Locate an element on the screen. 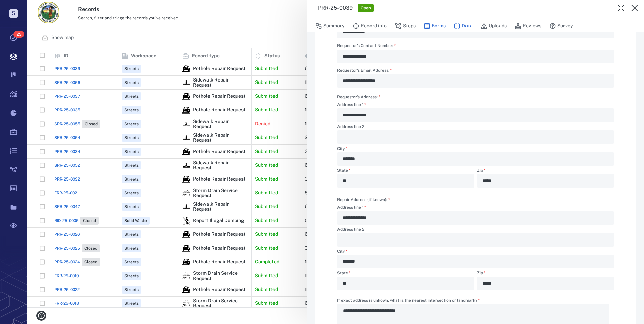 This screenshot has width=644, height=324. button: Toggle Fullscreen is located at coordinates (621, 8).